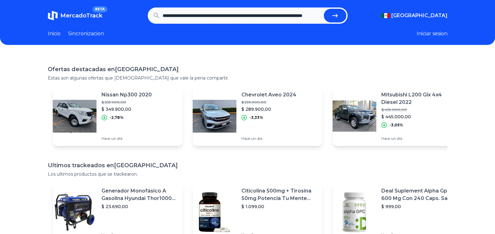  What do you see at coordinates (118, 116) in the screenshot?
I see `a: Featured imageNissan Np300 2020$ 359.900,00$ 349.900,00-2,78%Hace un día` at bounding box center [118, 116].